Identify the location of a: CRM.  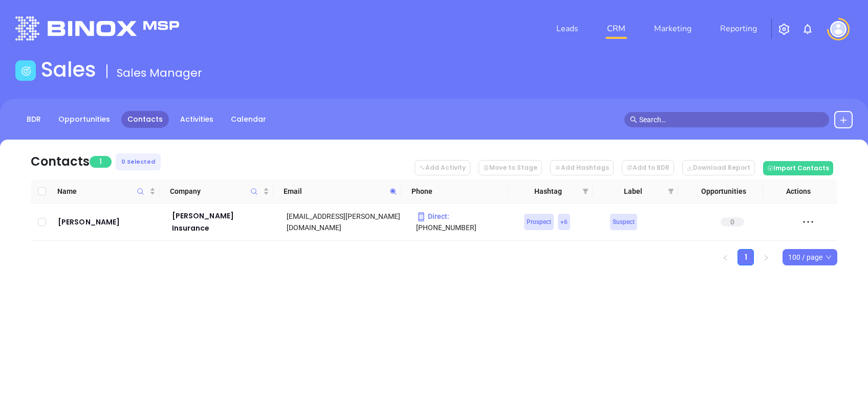
(616, 29).